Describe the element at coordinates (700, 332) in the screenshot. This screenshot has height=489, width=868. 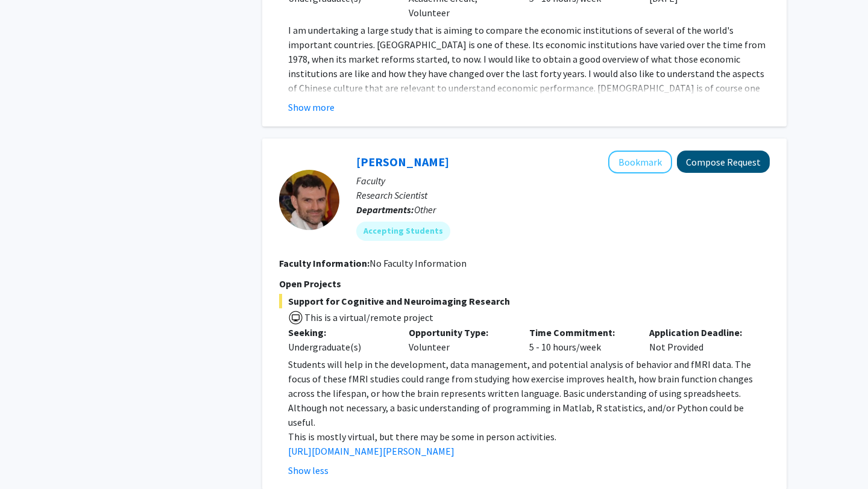
I see `p: Application Deadline:` at that location.